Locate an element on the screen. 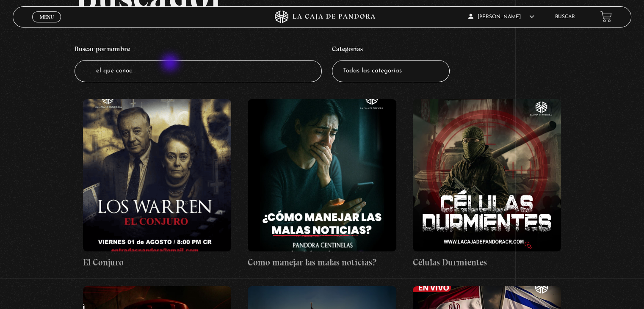 The width and height of the screenshot is (644, 309). h4: Como manejar las malas noticias? is located at coordinates (322, 263).